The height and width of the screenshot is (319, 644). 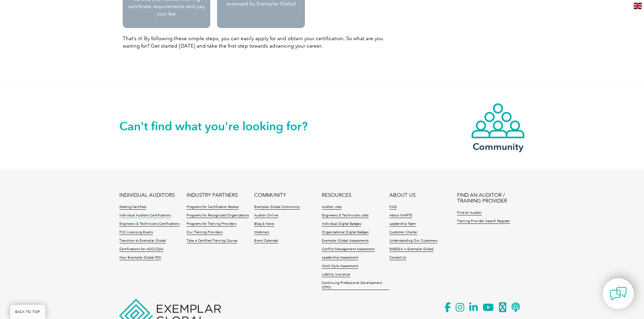 I want to click on a: FAQ, so click(x=393, y=207).